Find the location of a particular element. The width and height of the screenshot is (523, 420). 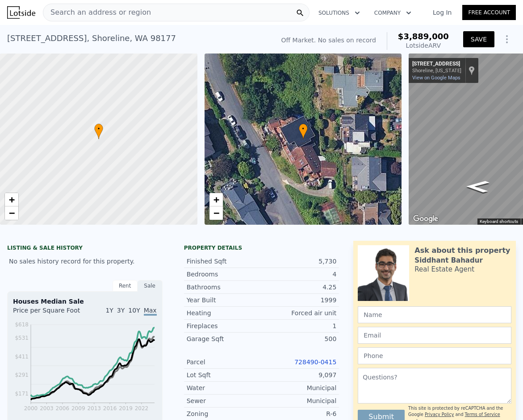

div: Rent is located at coordinates (125, 286).